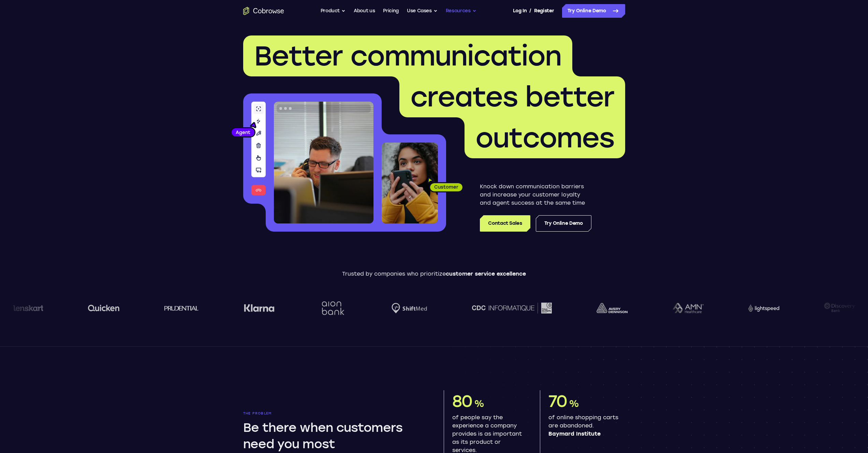 The image size is (868, 453). What do you see at coordinates (251, 308) in the screenshot?
I see `img: Aion Bank` at bounding box center [251, 308].